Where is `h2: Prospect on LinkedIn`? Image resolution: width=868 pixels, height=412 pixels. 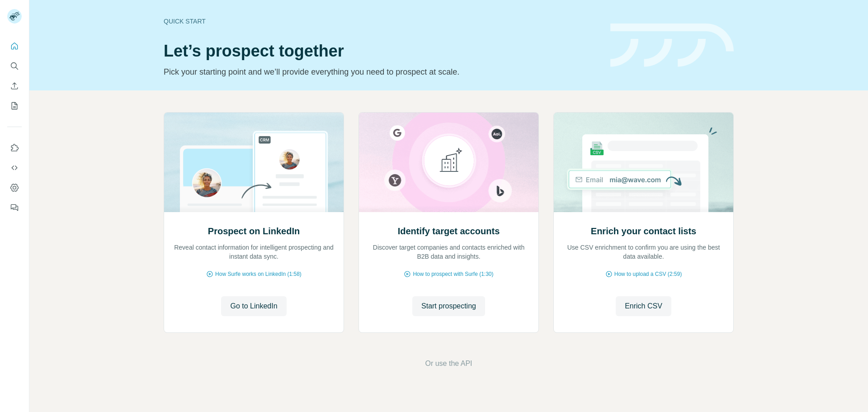 h2: Prospect on LinkedIn is located at coordinates (254, 231).